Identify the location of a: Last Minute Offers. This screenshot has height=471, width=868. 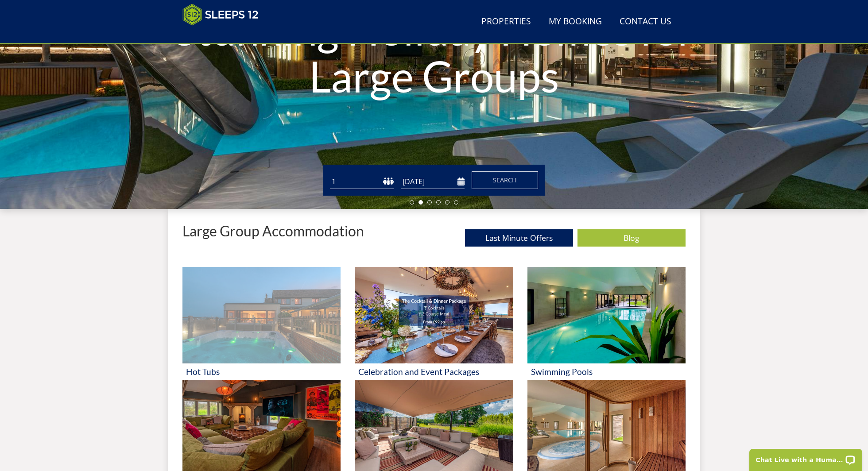
(519, 237).